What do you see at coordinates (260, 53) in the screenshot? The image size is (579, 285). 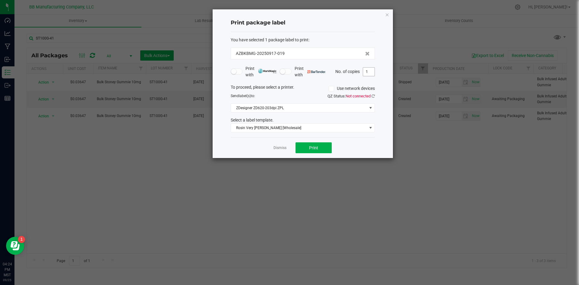 I see `span: AZBKBMG-20250917-019` at bounding box center [260, 53].